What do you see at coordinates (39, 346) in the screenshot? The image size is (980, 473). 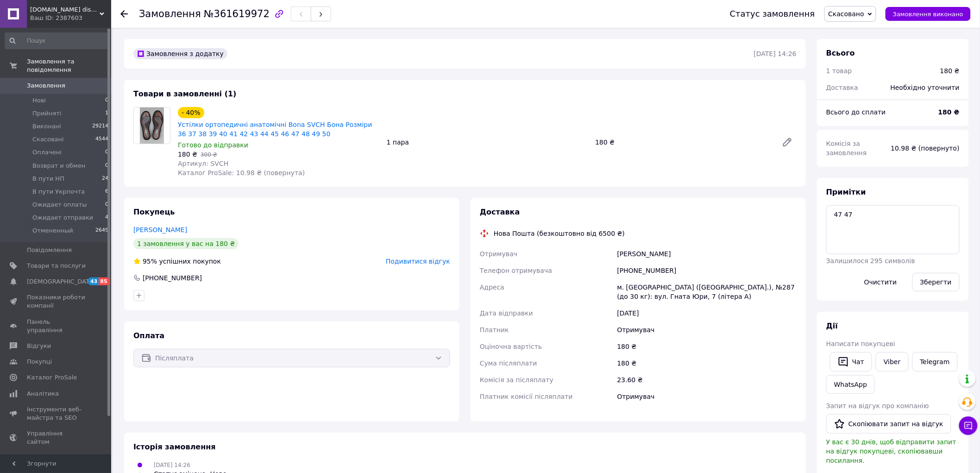 I see `span: Відгуки` at bounding box center [39, 346].